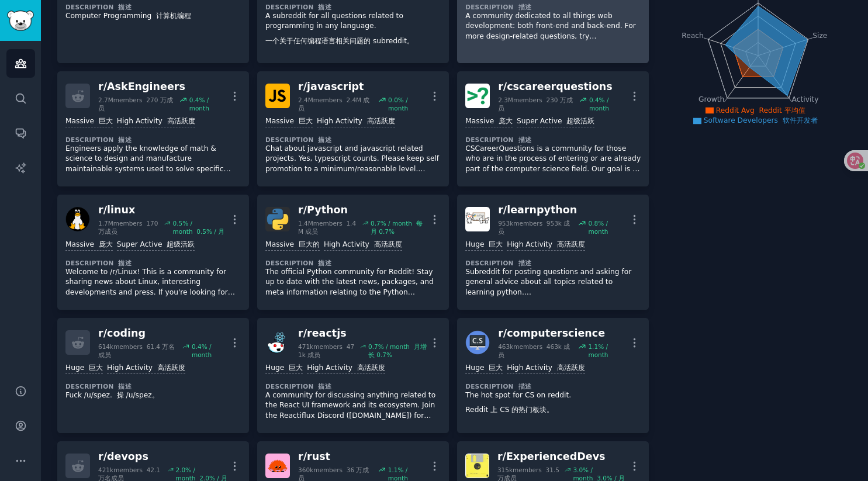 This screenshot has height=481, width=868. I want to click on font: Reddit 上 CS 的热门板块。, so click(509, 410).